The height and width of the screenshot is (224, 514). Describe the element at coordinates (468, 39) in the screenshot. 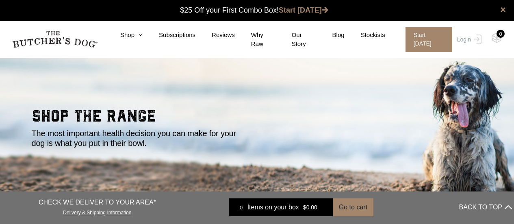

I see `a: Login` at that location.